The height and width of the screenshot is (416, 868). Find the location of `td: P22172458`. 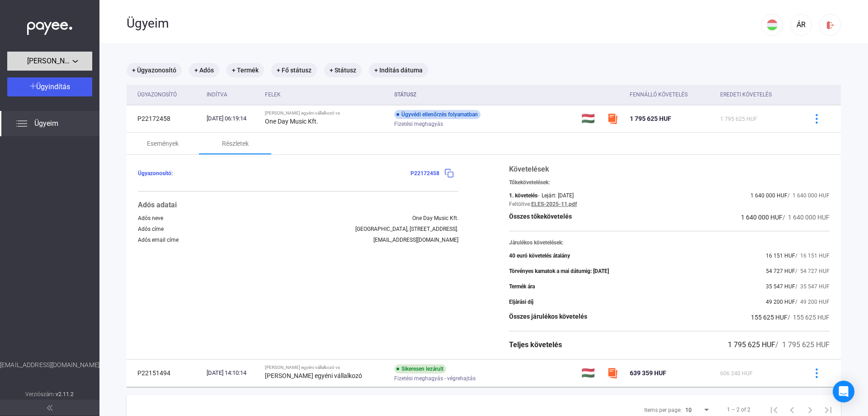

td: P22172458 is located at coordinates (164, 118).